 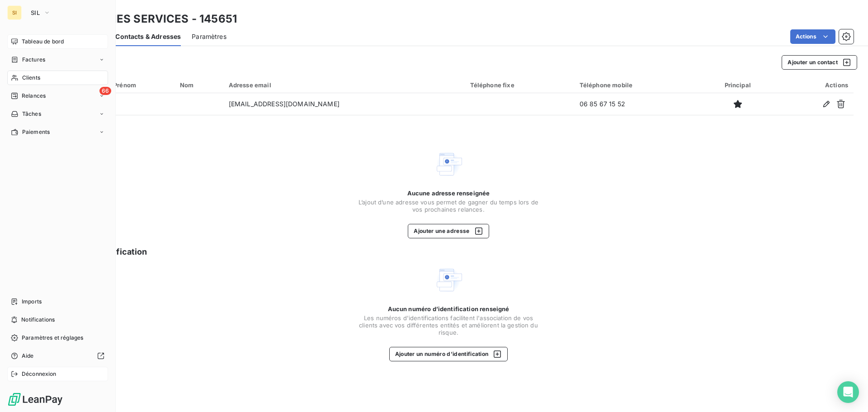 I want to click on span: Aucun numéro d’identification renseigné, so click(x=448, y=309).